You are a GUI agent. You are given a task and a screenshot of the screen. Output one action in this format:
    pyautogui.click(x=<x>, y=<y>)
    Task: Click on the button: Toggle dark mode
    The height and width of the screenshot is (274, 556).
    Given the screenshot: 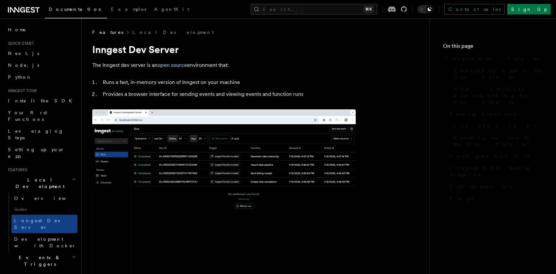 What is the action you would take?
    pyautogui.click(x=426, y=9)
    